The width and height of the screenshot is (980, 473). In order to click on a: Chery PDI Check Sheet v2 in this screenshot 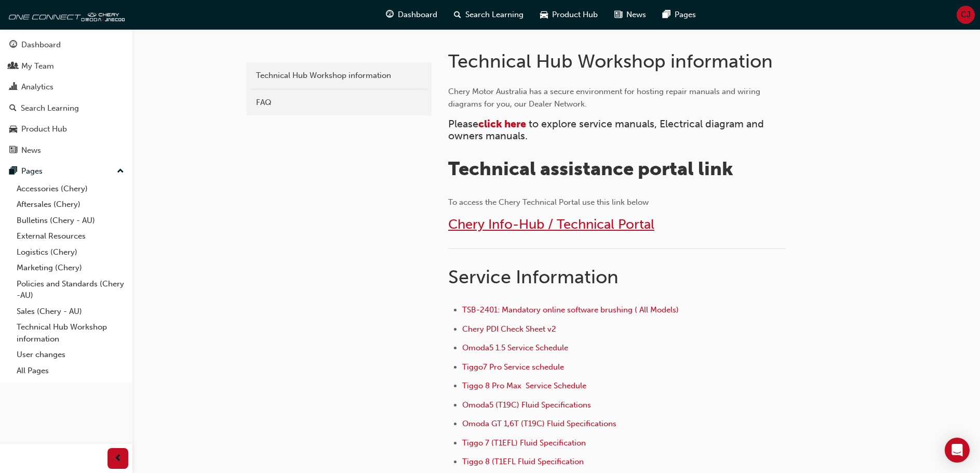, I will do `click(509, 329)`.